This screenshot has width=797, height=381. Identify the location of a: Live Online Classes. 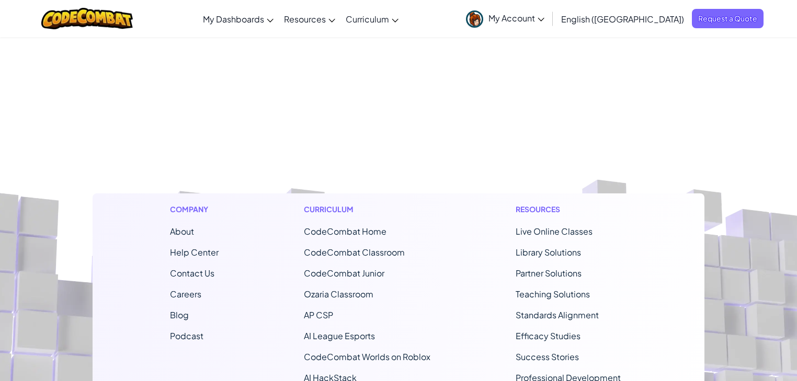
(554, 231).